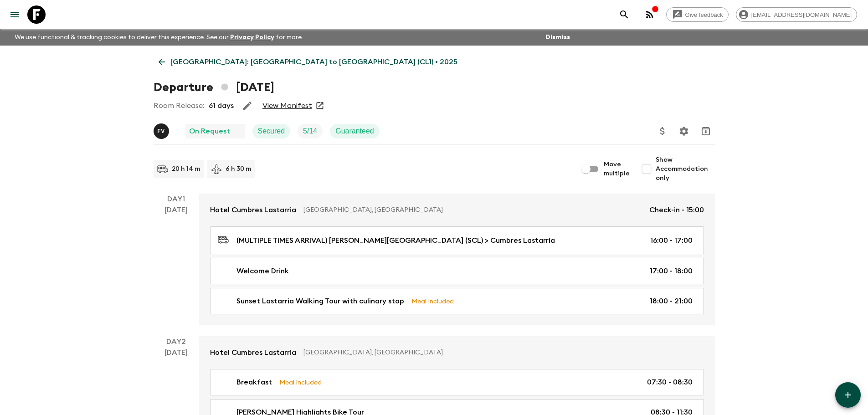 This screenshot has height=415, width=868. Describe the element at coordinates (15, 15) in the screenshot. I see `button: menu` at that location.